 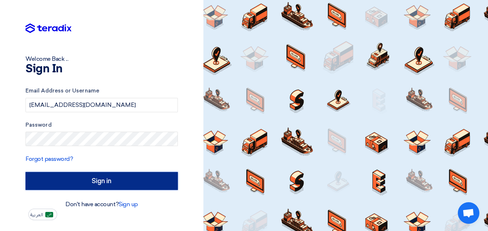 What do you see at coordinates (128, 204) in the screenshot?
I see `a: Sign up` at bounding box center [128, 204].